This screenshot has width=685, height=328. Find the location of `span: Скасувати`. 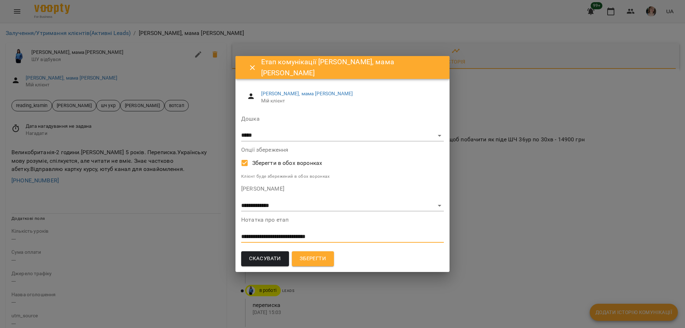

span: Скасувати is located at coordinates (265, 259).